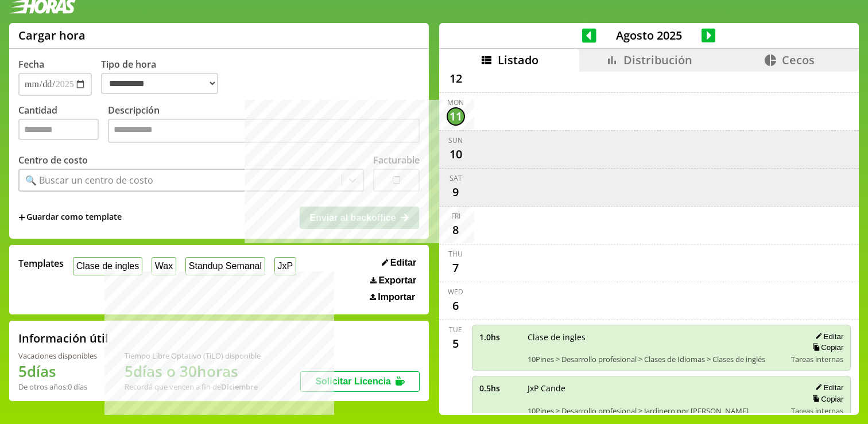 This screenshot has width=868, height=424. What do you see at coordinates (285, 266) in the screenshot?
I see `button: JxP` at bounding box center [285, 266].